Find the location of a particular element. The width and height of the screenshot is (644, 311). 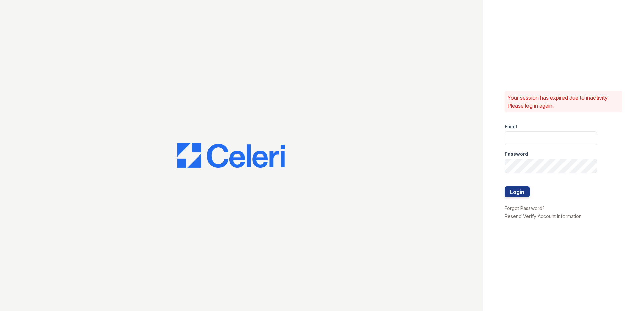

label: Password is located at coordinates (517, 154).